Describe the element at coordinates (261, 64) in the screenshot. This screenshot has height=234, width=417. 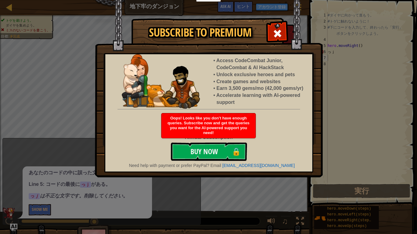
I see `li: Access CodeCombat Junior, CodeCombat & AI HackStack` at that location.